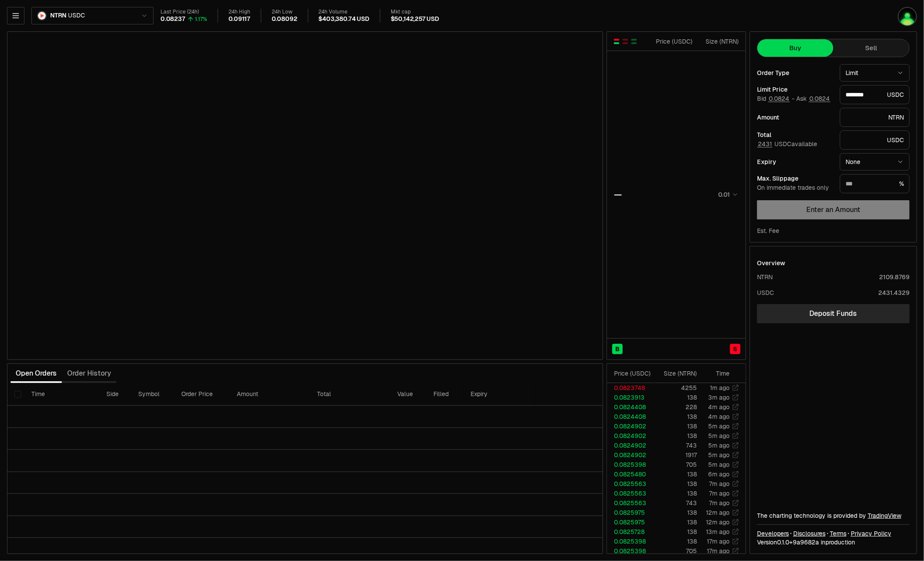 This screenshot has height=561, width=924. I want to click on div: Limit Price, so click(795, 90).